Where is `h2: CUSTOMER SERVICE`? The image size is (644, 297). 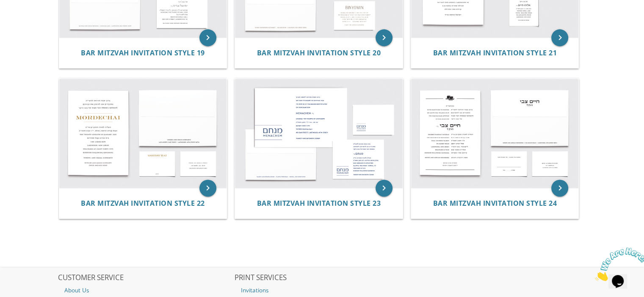 h2: CUSTOMER SERVICE is located at coordinates (145, 278).